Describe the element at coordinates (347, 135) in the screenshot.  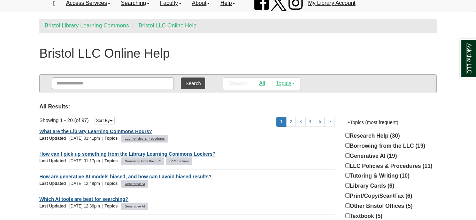
I see `input: Research Help (30)` at that location.